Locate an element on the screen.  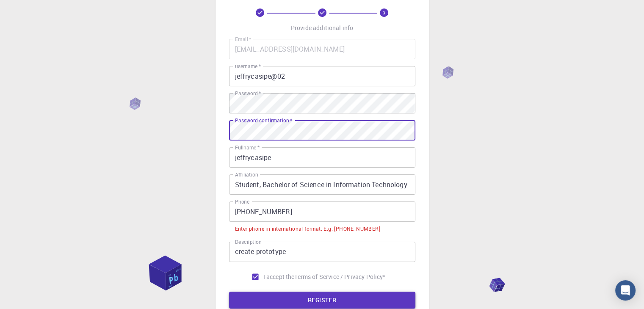
label: Description is located at coordinates (248, 242).